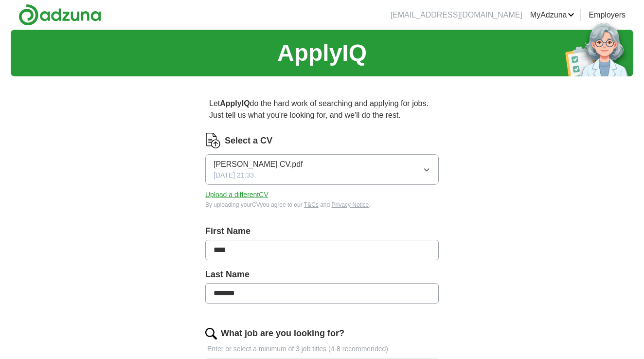  I want to click on label: First Name, so click(322, 231).